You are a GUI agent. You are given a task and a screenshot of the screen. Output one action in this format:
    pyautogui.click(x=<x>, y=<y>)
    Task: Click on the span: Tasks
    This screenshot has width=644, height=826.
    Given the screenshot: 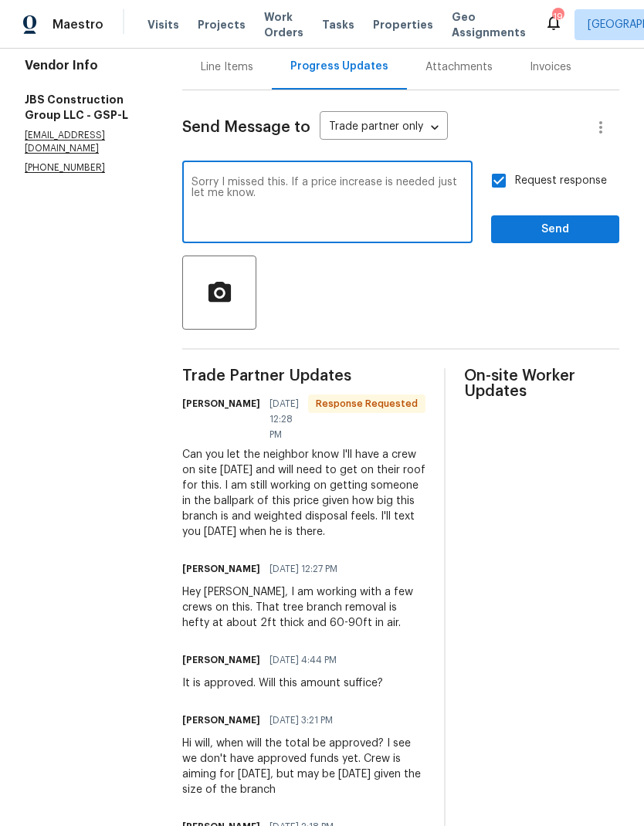 What is the action you would take?
    pyautogui.click(x=338, y=25)
    